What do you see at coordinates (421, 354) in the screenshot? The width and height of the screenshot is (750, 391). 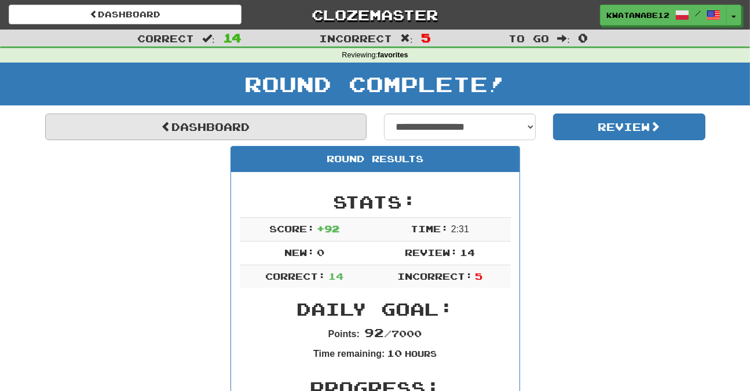 I see `small: Hours` at bounding box center [421, 354].